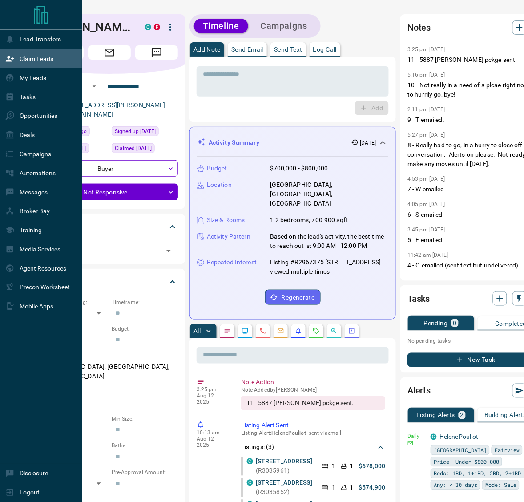 The height and width of the screenshot is (502, 524). Describe the element at coordinates (234, 142) in the screenshot. I see `p: Activity Summary` at that location.